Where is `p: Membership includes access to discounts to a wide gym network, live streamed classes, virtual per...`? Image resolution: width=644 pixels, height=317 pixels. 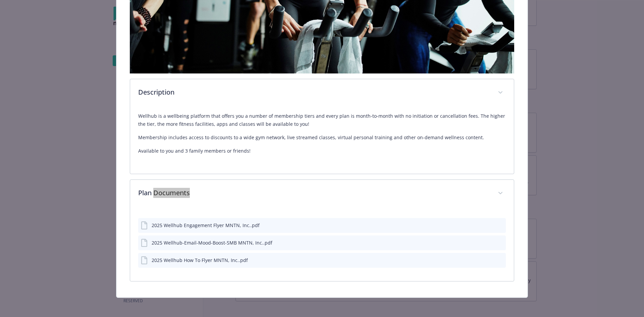
p: Membership includes access to discounts to a wide gym network, live streamed classes, virtual per... is located at coordinates (322, 138).